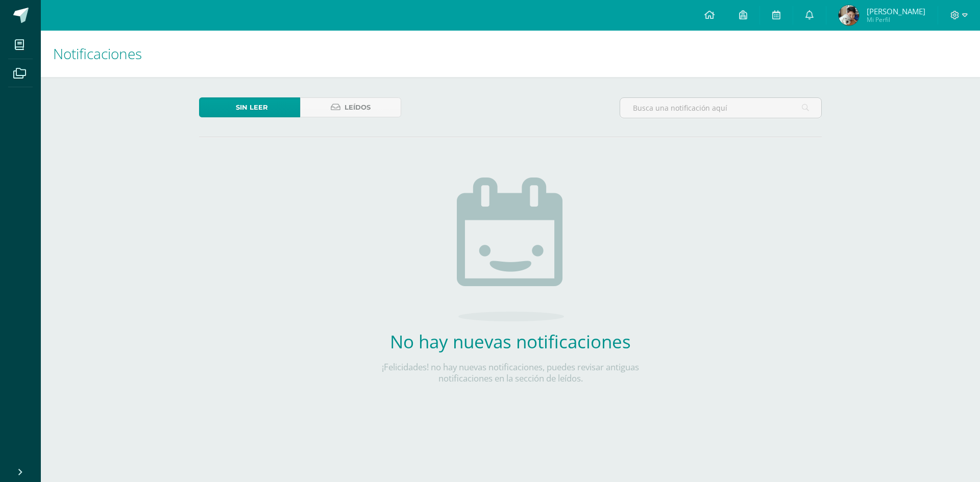 Image resolution: width=980 pixels, height=482 pixels. Describe the element at coordinates (97, 54) in the screenshot. I see `span: Notificaciones` at that location.